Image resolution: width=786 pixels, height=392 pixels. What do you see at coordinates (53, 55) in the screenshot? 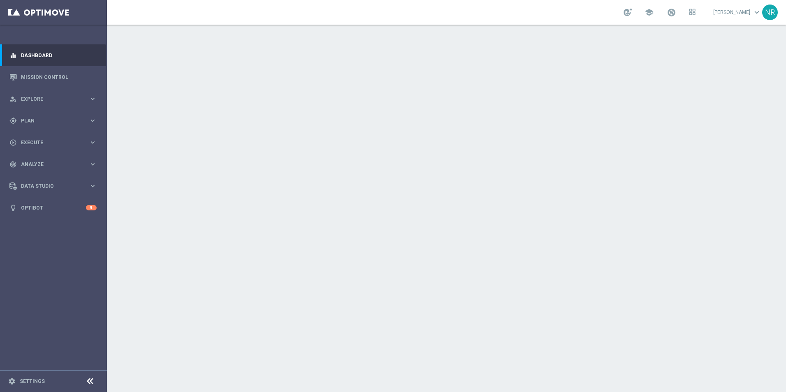
I see `button: equalizer Dashboard` at bounding box center [53, 55].